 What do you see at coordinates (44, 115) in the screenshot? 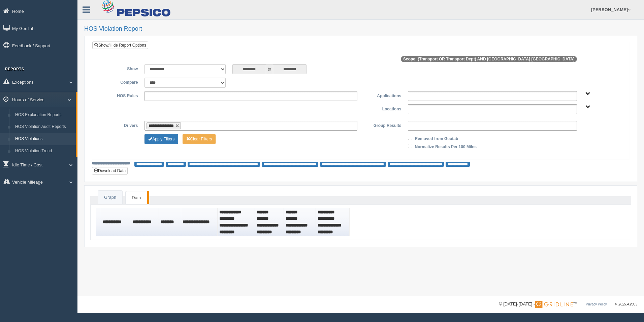
I see `a: HOS Explanation Reports` at bounding box center [44, 115].